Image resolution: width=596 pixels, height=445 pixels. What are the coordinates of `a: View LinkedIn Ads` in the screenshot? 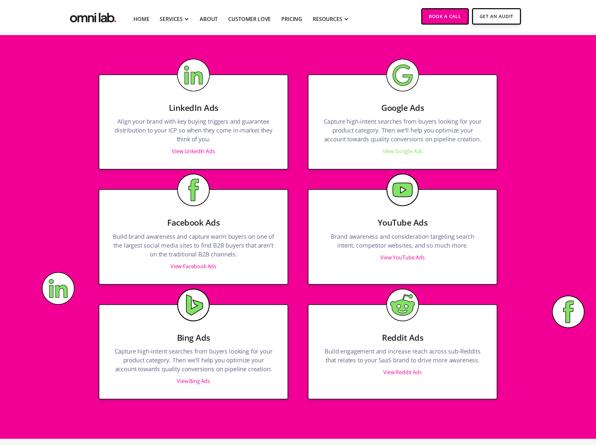 It's located at (193, 151).